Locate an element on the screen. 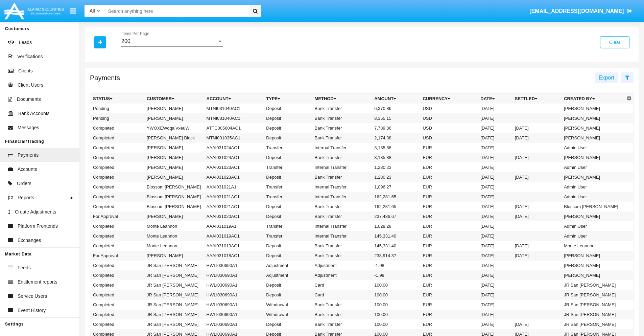  td: Monte Leannon is located at coordinates (174, 246).